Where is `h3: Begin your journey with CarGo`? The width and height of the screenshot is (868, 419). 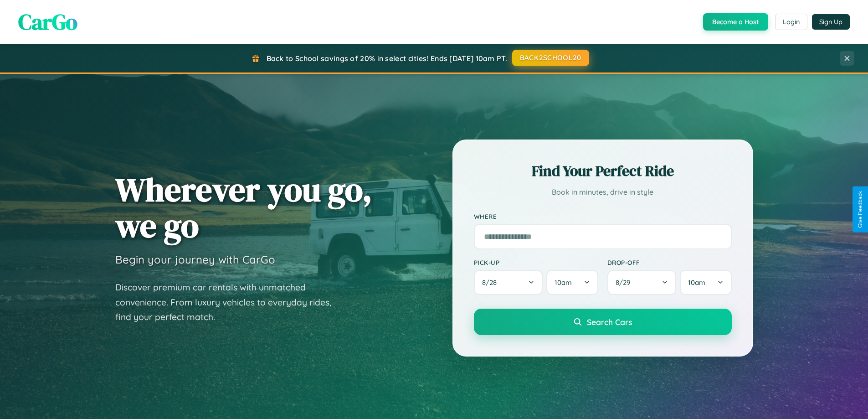 h3: Begin your journey with CarGo is located at coordinates (195, 259).